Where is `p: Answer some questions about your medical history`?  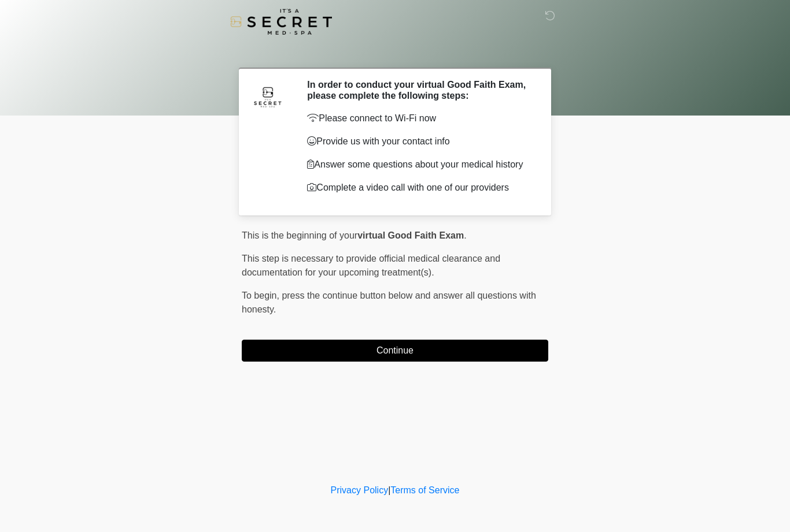
p: Answer some questions about your medical history is located at coordinates (419, 164).